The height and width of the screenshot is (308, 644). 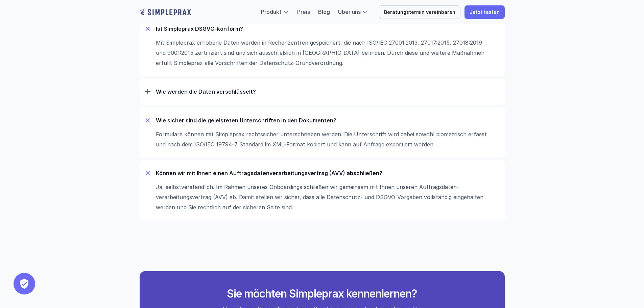 I want to click on p: Wie sicher sind die geleisteten Unterschriften in den Dokumenten?, so click(x=328, y=120).